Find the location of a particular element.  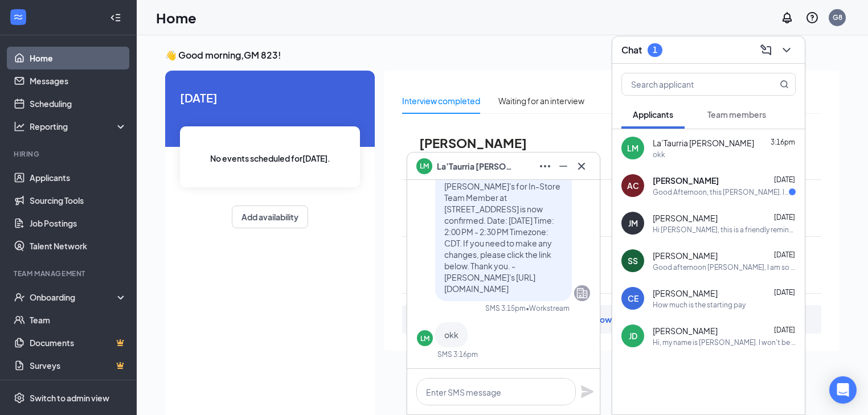

h1: Home is located at coordinates (176, 18).